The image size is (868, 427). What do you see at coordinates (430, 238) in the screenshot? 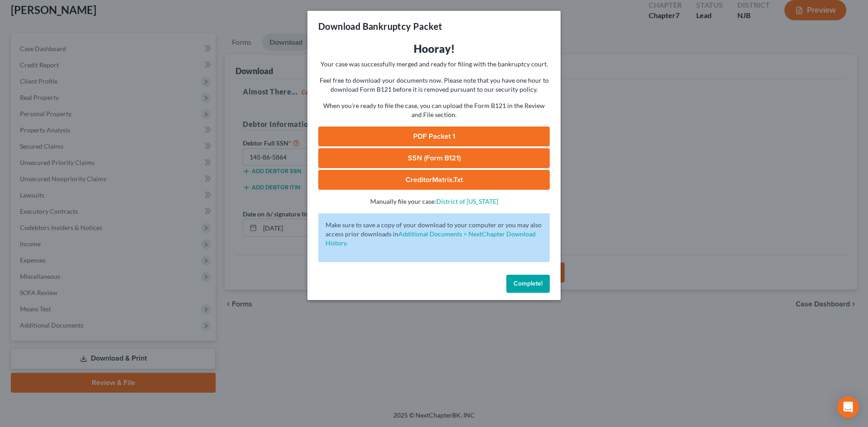
I see `a: Additional Documents > NextChapter Download History.` at bounding box center [430, 238].